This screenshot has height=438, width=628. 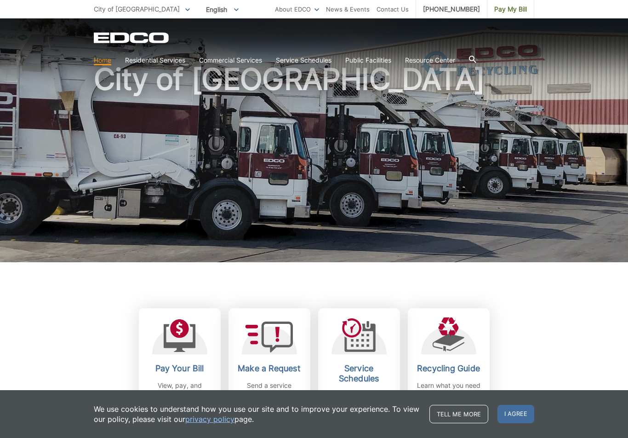 What do you see at coordinates (510, 9) in the screenshot?
I see `span: Pay My Bill` at bounding box center [510, 9].